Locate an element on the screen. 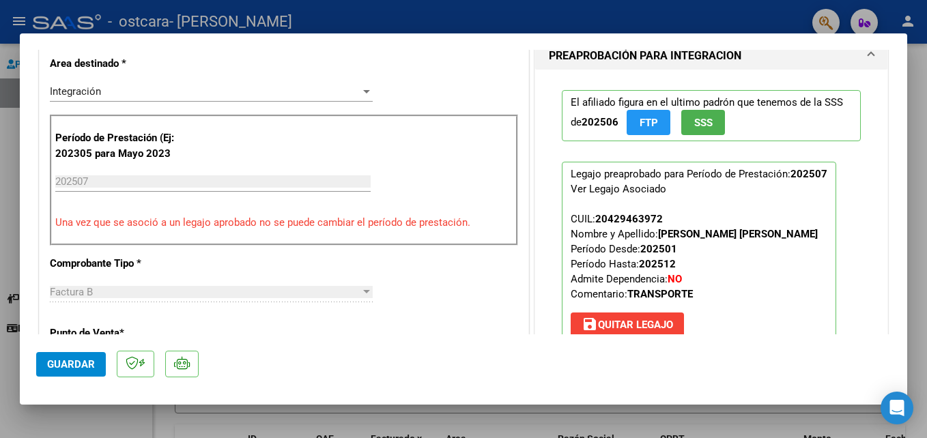 Image resolution: width=927 pixels, height=438 pixels. span: Guardar is located at coordinates (71, 365).